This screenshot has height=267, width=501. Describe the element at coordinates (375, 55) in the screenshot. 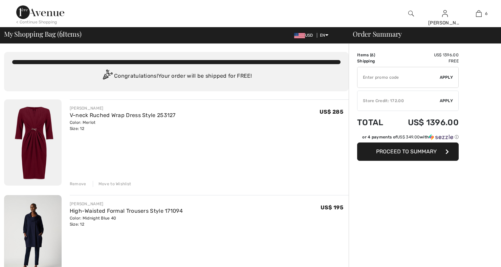

I see `td: Items ( )` at that location.